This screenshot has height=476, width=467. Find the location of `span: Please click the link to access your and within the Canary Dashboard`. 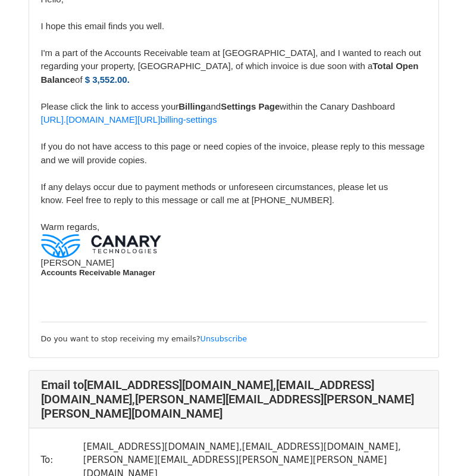

span: Please click the link to access your and within the Canary Dashboard is located at coordinates (218, 106).